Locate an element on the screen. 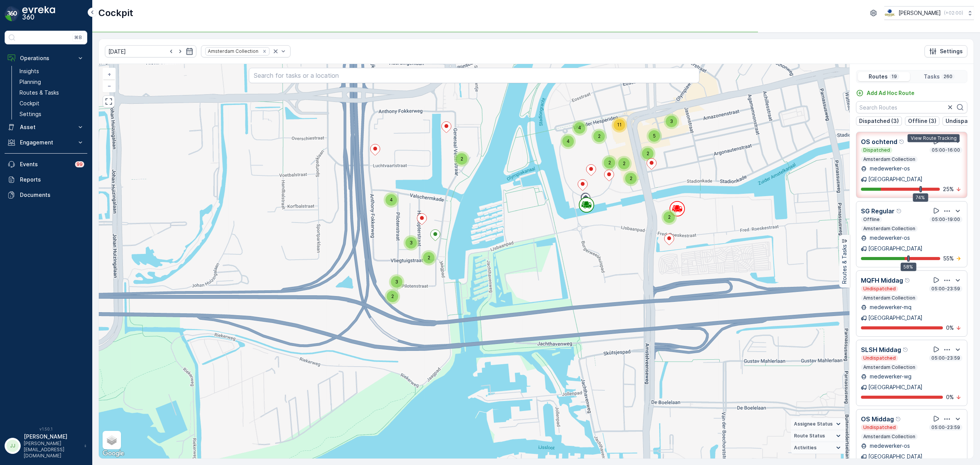  a: Layers is located at coordinates (112, 441).